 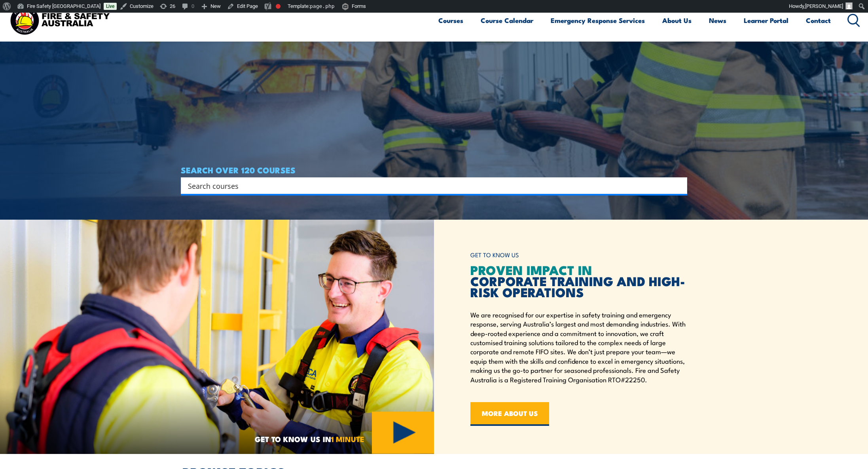 I want to click on a: News, so click(x=718, y=20).